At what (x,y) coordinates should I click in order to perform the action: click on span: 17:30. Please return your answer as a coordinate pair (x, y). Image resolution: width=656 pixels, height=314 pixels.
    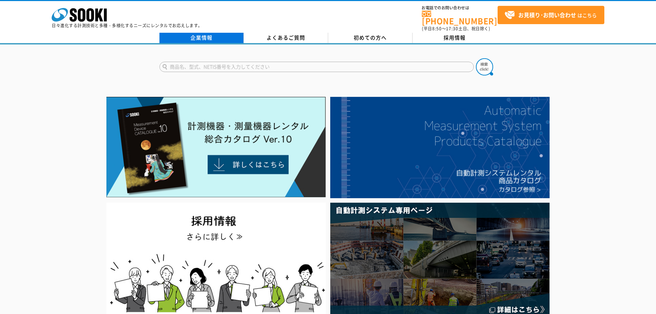
    Looking at the image, I should click on (452, 29).